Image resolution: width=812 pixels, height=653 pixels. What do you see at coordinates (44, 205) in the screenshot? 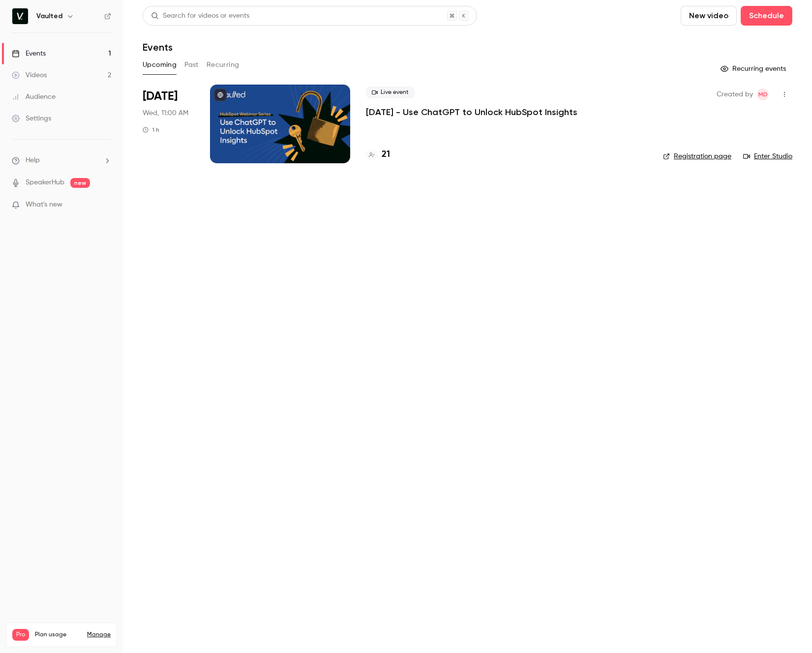
I see `span: What's new` at bounding box center [44, 205].